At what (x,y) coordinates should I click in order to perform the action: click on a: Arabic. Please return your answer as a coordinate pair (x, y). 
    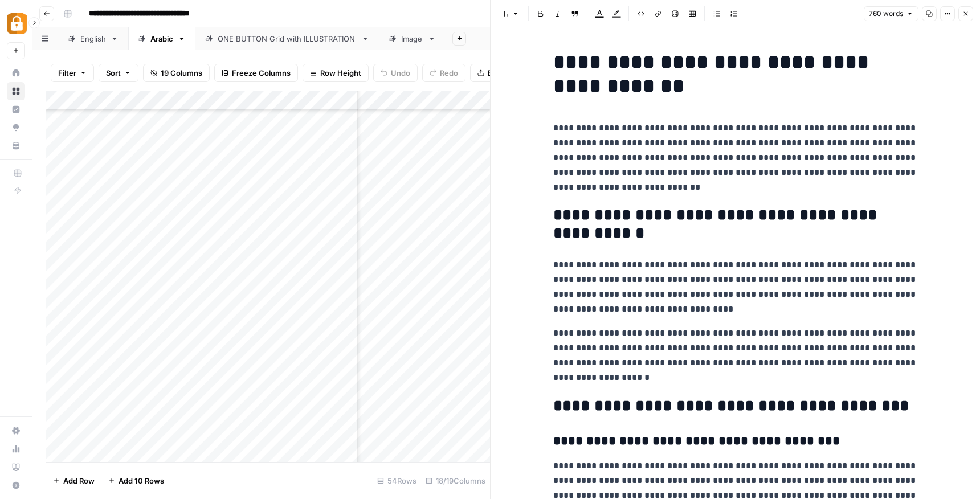
    Looking at the image, I should click on (162, 39).